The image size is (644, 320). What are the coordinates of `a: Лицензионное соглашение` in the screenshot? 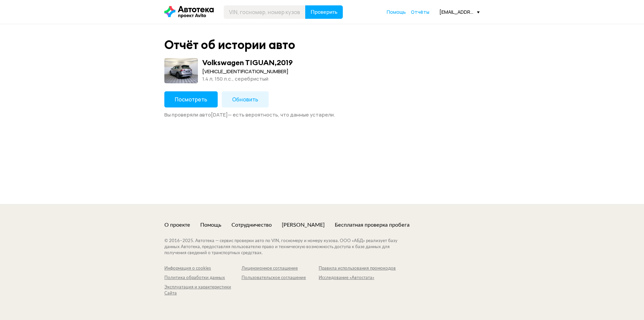 It's located at (281, 269).